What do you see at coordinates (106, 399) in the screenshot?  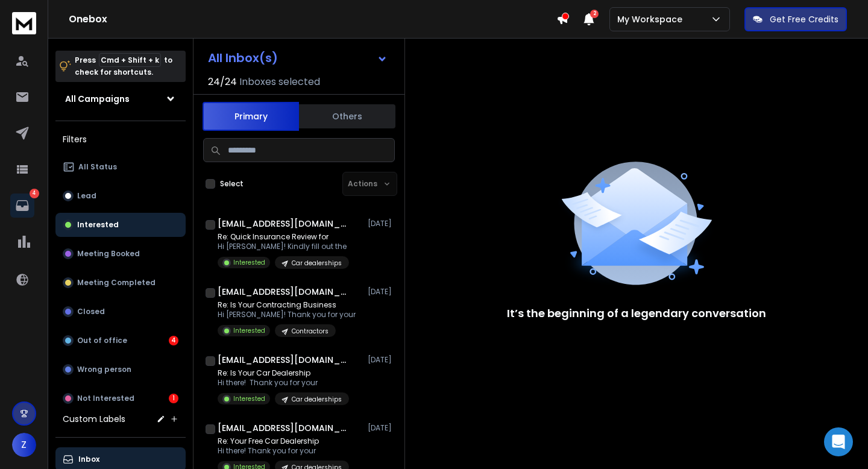 I see `p: Not Interested` at bounding box center [106, 399].